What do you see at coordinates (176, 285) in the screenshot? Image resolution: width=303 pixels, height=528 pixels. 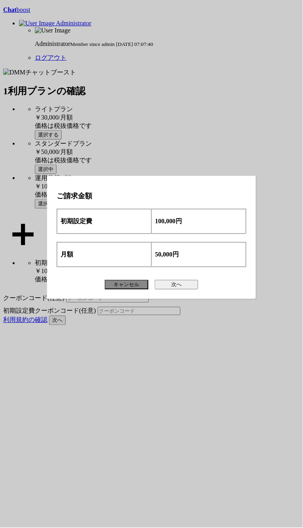 I see `button: 次へ` at bounding box center [176, 285].